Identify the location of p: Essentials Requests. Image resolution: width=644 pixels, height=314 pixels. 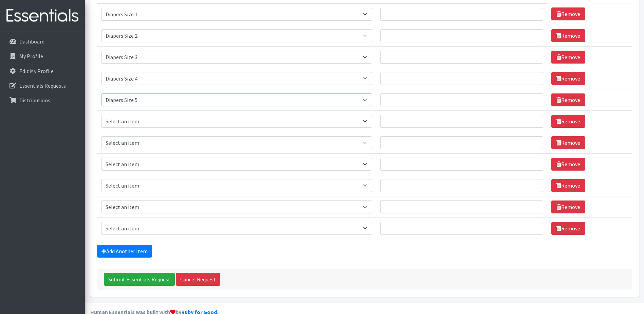
(42, 86).